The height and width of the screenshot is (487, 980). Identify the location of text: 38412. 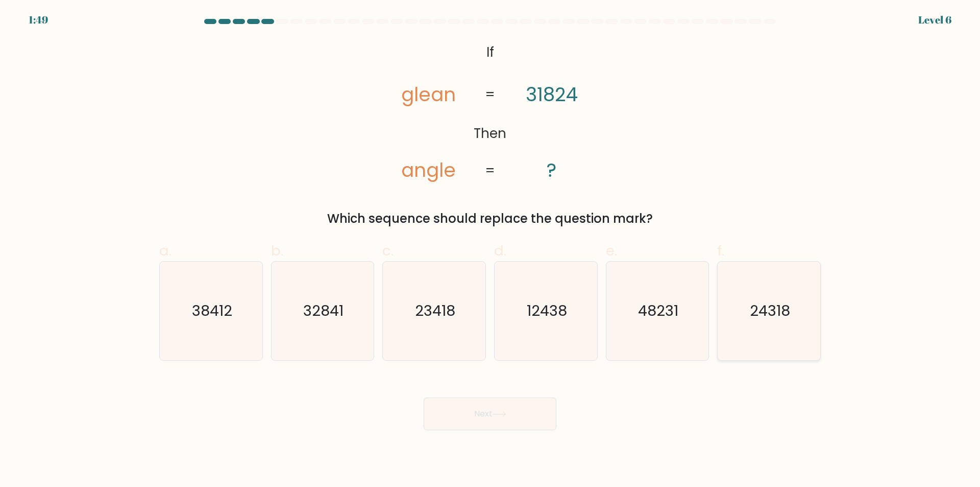
(212, 311).